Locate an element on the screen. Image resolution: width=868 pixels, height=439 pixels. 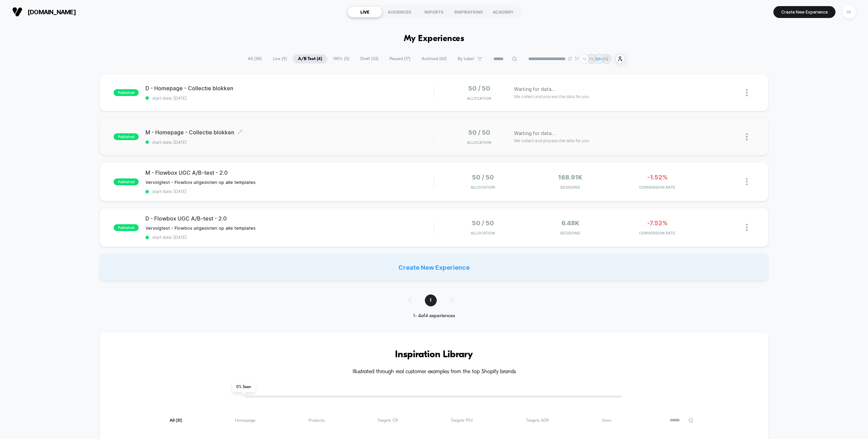
span: By Label is located at coordinates (466, 59).